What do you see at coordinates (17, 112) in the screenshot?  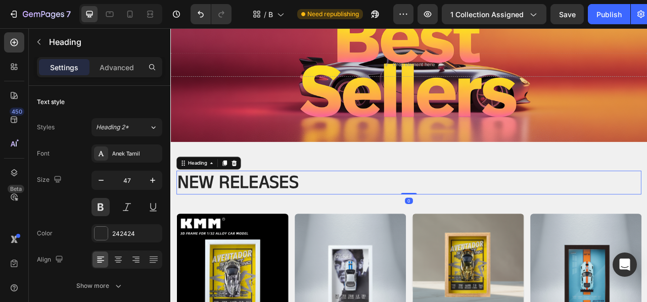 I see `div: 450` at bounding box center [17, 112].